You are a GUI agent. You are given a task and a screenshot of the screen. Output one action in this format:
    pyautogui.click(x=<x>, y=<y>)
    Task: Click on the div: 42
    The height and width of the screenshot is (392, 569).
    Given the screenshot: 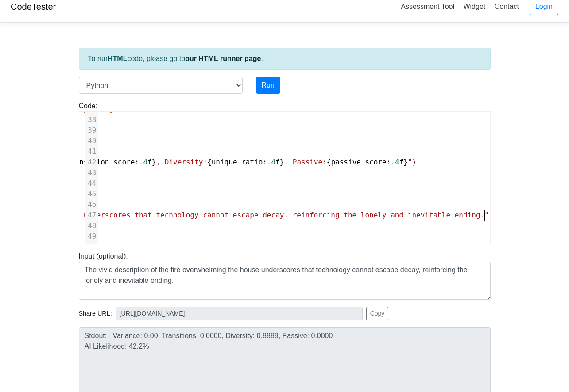 What is the action you would take?
    pyautogui.click(x=91, y=163)
    